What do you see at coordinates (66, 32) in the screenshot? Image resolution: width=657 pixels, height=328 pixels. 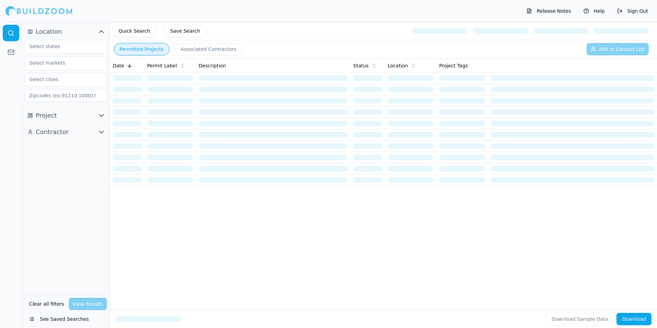 I see `button: Location` at bounding box center [66, 32].